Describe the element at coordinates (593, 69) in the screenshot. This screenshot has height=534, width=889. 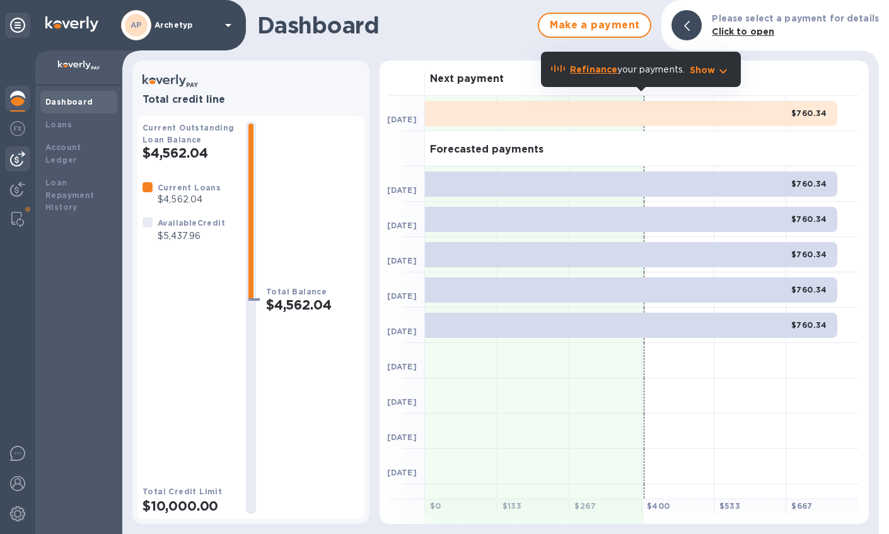
I see `b: Refinance` at that location.